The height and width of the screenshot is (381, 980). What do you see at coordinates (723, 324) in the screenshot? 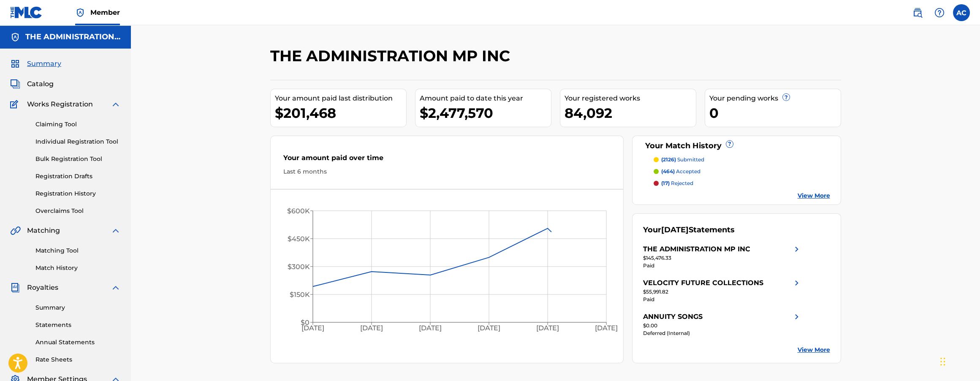
I see `a: ANNUITY SONGSright chevron icon$0.00Deferred (Internal)` at bounding box center [723, 324].